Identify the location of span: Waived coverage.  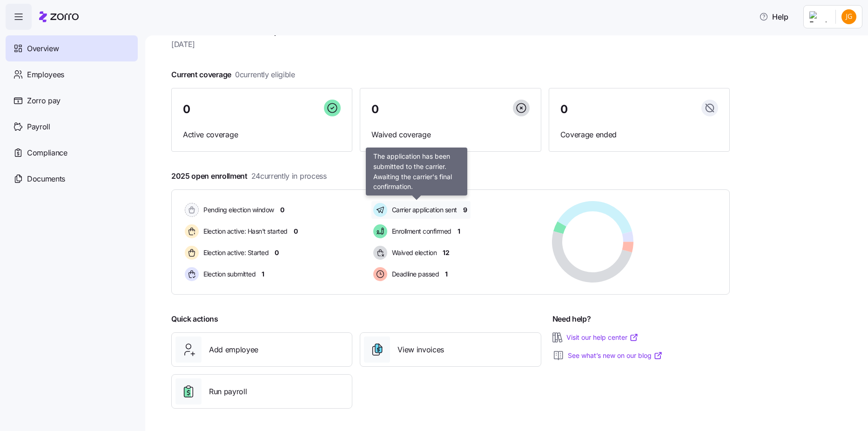
(450, 135).